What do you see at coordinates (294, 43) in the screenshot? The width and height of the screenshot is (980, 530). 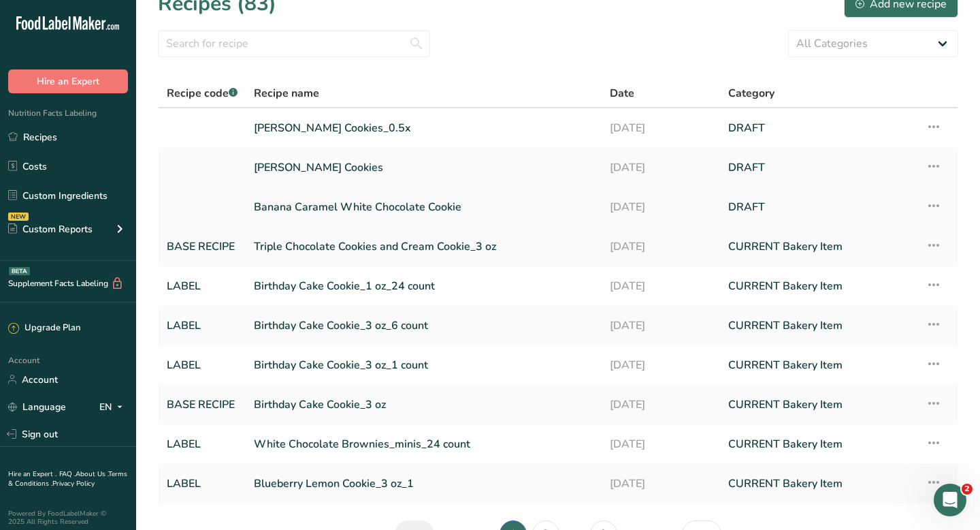 I see `input: Search for recipe` at bounding box center [294, 43].